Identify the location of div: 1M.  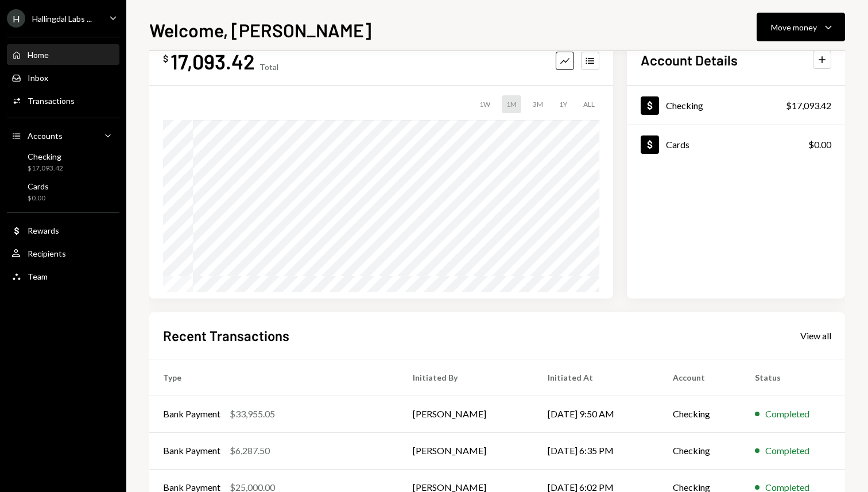
(511, 104).